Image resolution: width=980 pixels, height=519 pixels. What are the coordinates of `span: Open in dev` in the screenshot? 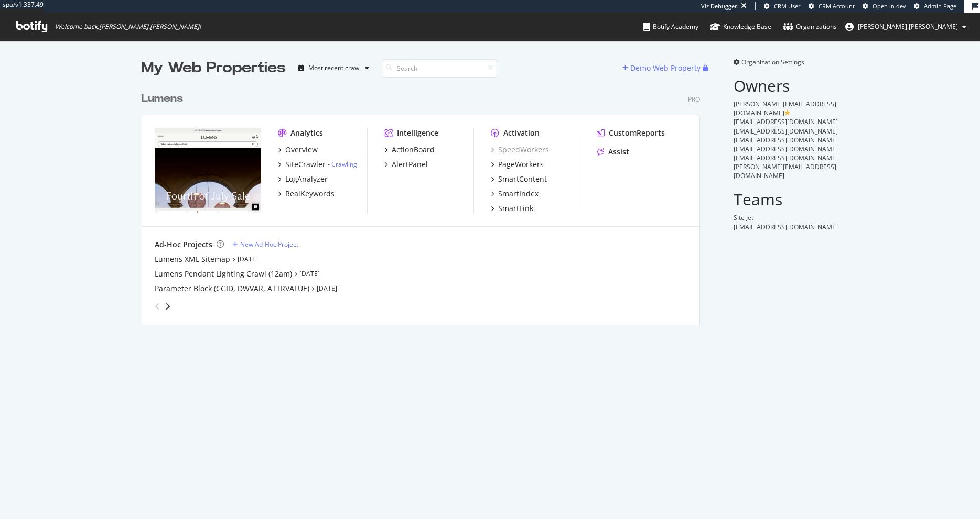 It's located at (889, 6).